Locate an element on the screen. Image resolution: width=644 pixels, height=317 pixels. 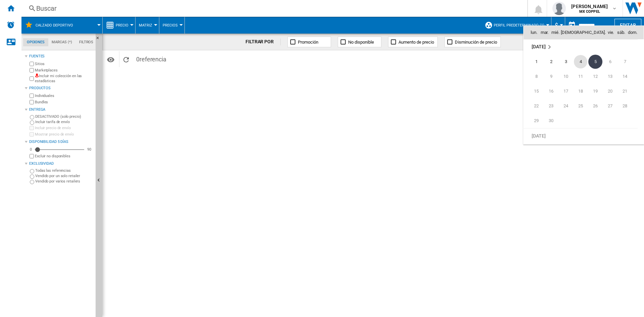
span: 3 is located at coordinates (566, 62).